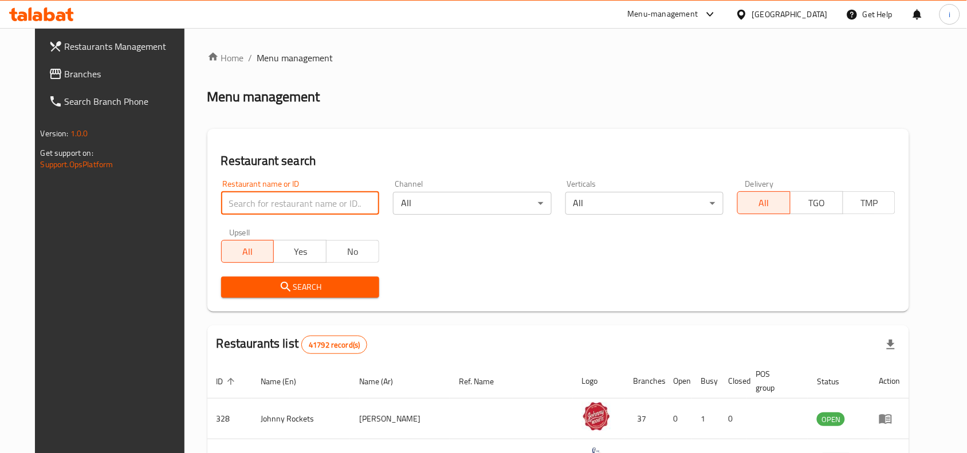 The width and height of the screenshot is (967, 453). I want to click on div: Total records count, so click(334, 345).